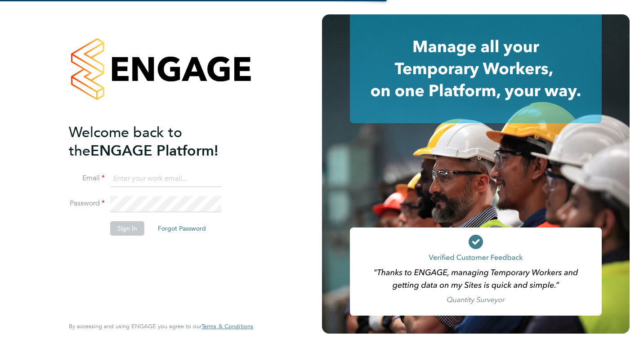 The height and width of the screenshot is (348, 644). What do you see at coordinates (161, 326) in the screenshot?
I see `span: By accessing and using ENGAGE you agree to our` at bounding box center [161, 326].